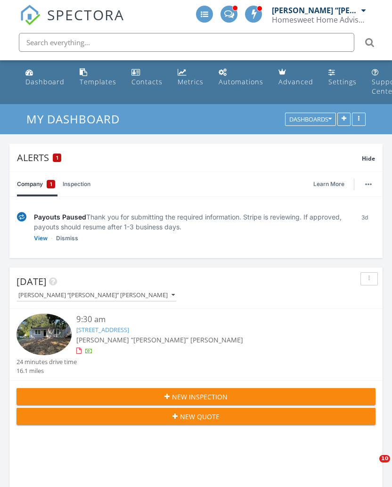  I want to click on span: Hide, so click(368, 158).